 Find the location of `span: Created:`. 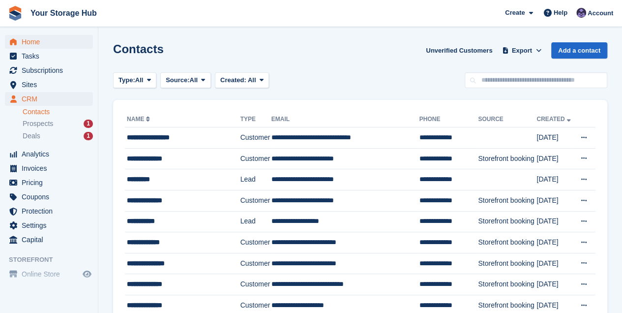

span: Created: is located at coordinates (233, 80).